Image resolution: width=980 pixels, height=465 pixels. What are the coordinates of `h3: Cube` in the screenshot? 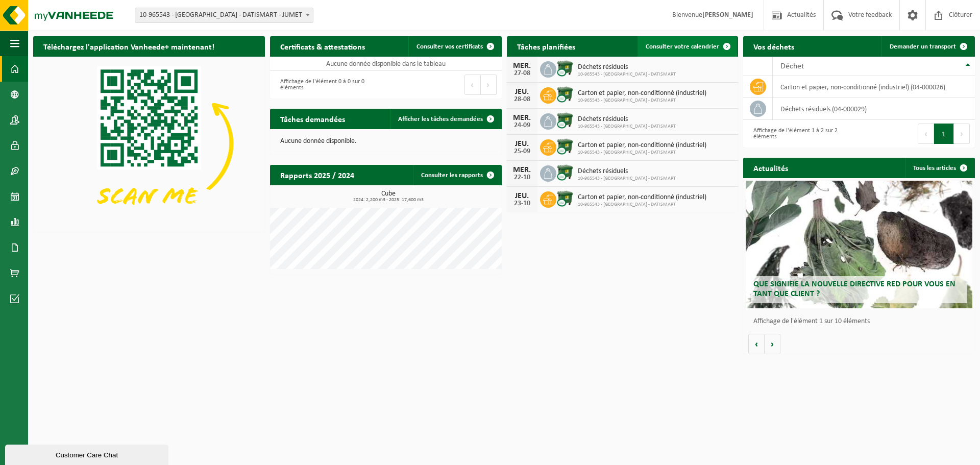 It's located at (389, 197).